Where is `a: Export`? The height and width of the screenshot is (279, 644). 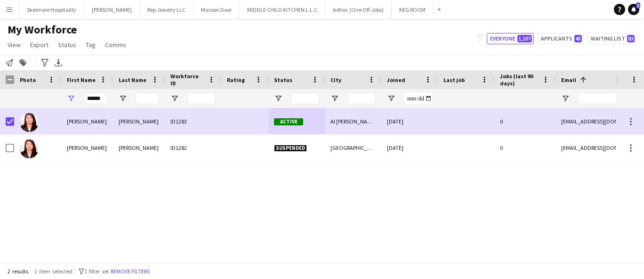
a: Export is located at coordinates (39, 45).